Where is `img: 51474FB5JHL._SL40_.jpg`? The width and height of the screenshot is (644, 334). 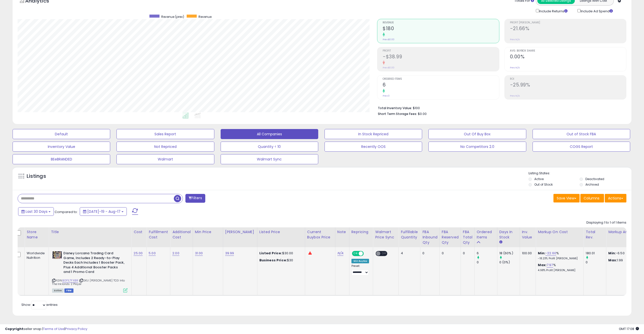 img: 51474FB5JHL._SL40_.jpg is located at coordinates (57, 255).